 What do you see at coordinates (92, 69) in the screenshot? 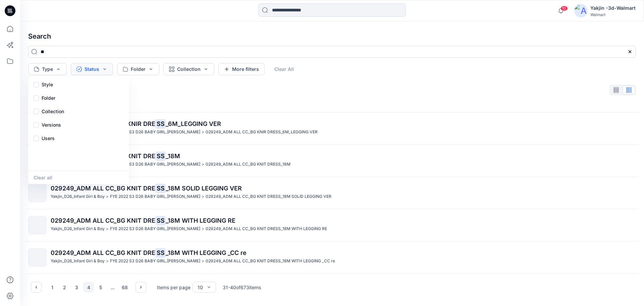
I see `button: Status` at bounding box center [92, 69].